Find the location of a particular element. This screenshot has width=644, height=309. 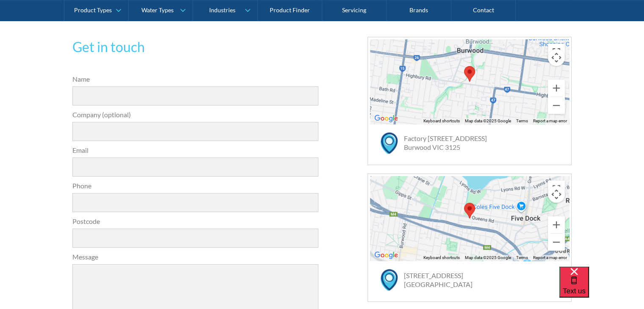

label: Phone is located at coordinates (196, 186).